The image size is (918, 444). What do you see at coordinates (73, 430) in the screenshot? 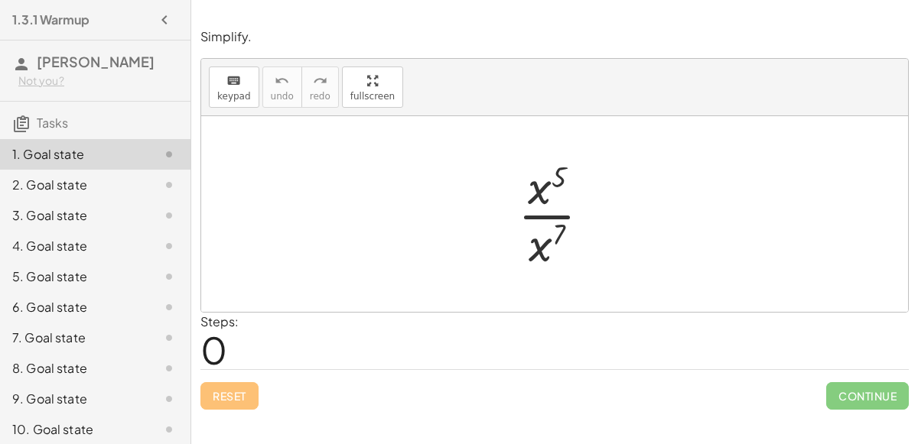
I see `div: 10. Goal state` at bounding box center [73, 430].